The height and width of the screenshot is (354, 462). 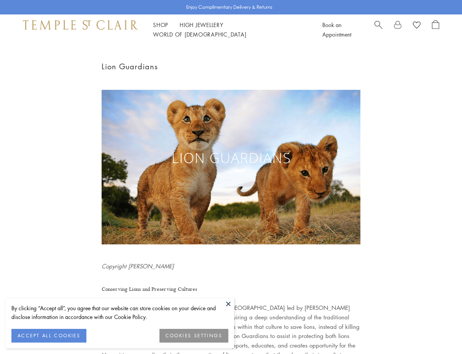 What do you see at coordinates (80, 25) in the screenshot?
I see `img: Temple St. Clair` at bounding box center [80, 25].